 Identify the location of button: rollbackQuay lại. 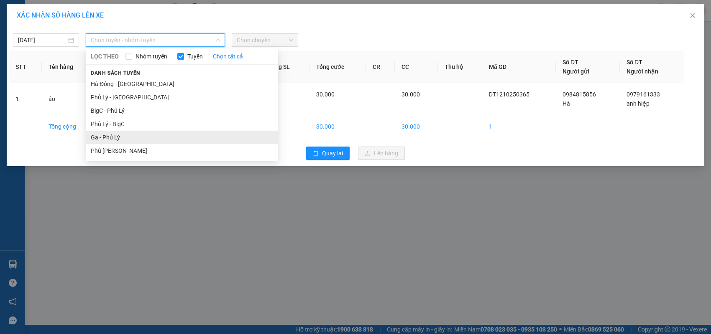
(328, 153).